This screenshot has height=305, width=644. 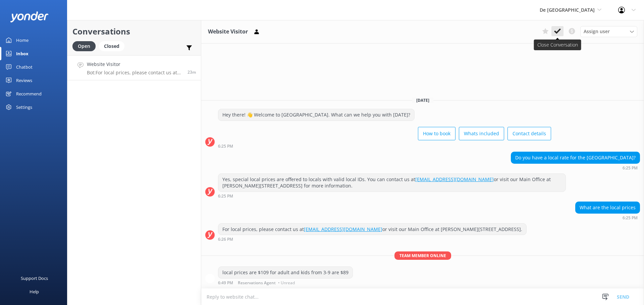 What do you see at coordinates (256, 283) in the screenshot?
I see `span: Reservations Agent` at bounding box center [256, 283].